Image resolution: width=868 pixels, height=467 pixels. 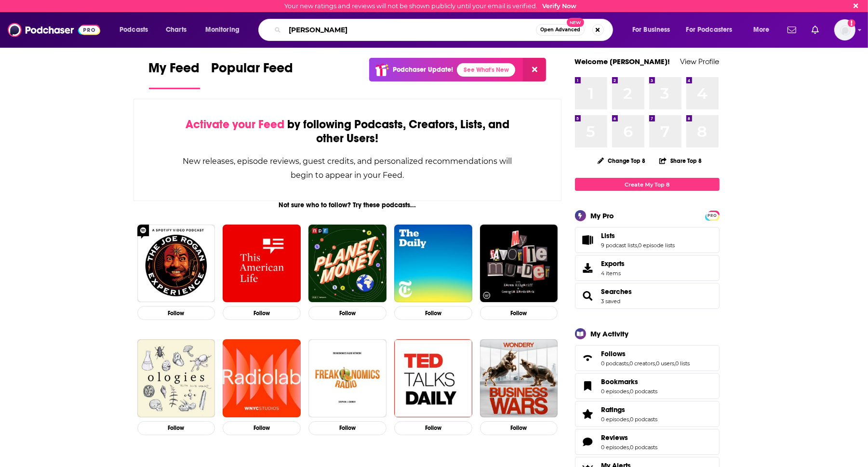 I want to click on span: Podcasts, so click(x=133, y=30).